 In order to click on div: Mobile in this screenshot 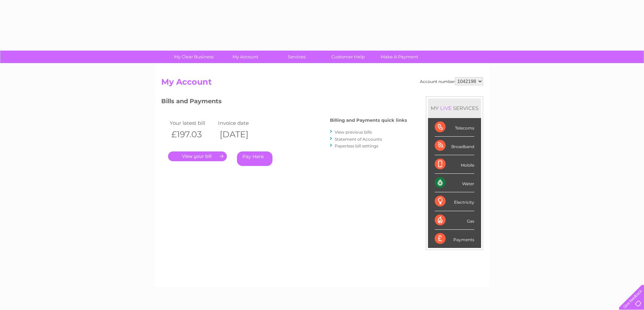, I will do `click(454, 164)`.